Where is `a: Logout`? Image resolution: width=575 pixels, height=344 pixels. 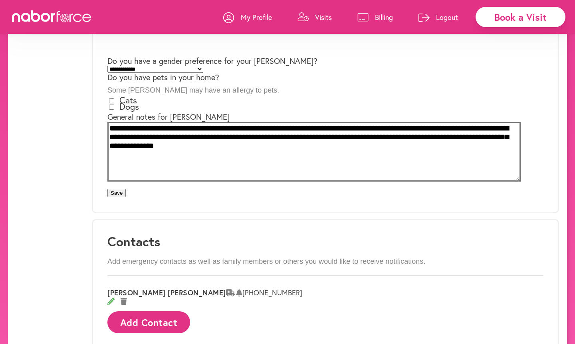
a: Logout is located at coordinates (438, 17).